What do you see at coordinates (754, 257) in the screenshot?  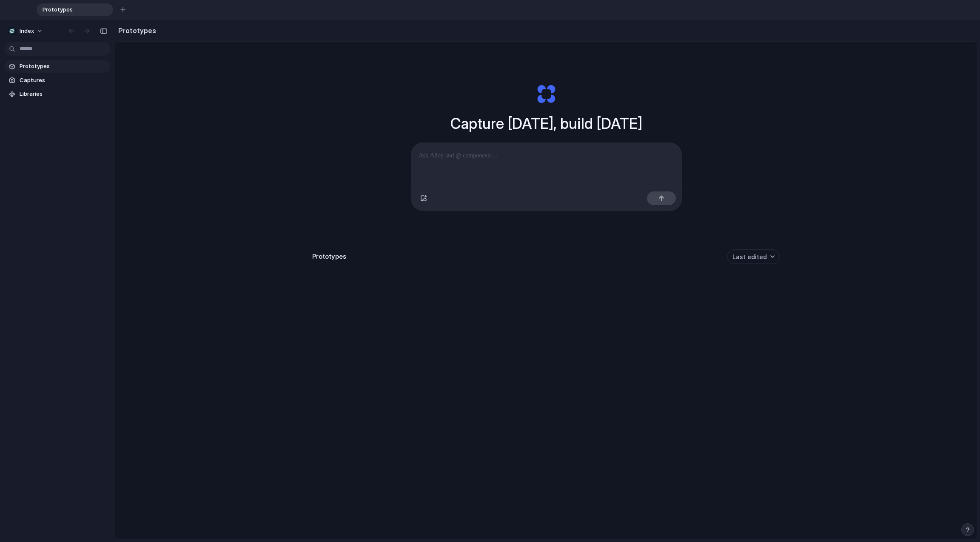 I see `button: Last edited` at bounding box center [754, 257].